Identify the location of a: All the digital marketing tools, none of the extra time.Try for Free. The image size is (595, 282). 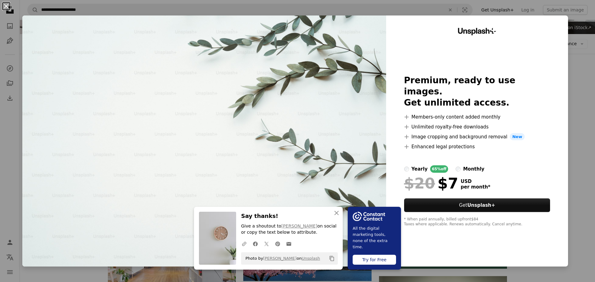
(374, 238).